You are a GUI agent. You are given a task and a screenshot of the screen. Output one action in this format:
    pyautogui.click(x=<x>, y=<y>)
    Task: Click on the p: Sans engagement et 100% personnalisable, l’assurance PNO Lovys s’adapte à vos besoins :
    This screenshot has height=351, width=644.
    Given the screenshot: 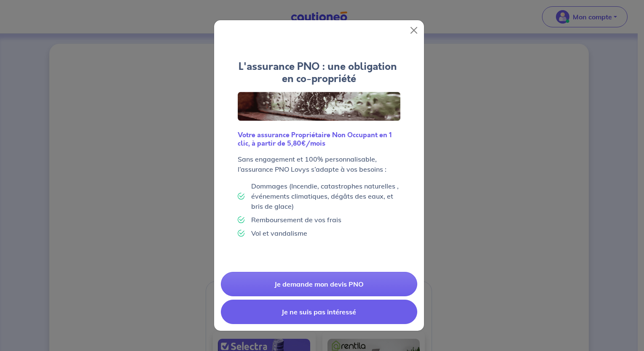 What is the action you would take?
    pyautogui.click(x=319, y=164)
    